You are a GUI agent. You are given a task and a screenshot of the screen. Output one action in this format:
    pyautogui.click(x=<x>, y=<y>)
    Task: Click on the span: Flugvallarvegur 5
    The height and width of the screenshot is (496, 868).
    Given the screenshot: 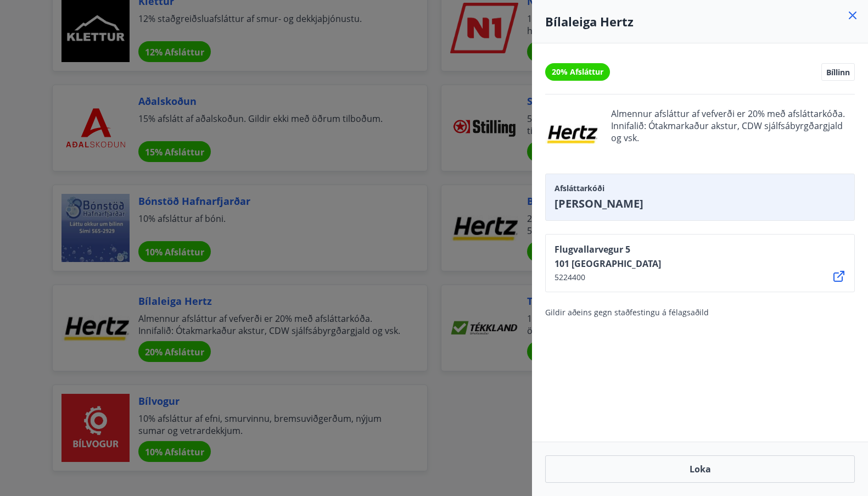 What is the action you would take?
    pyautogui.click(x=607, y=249)
    